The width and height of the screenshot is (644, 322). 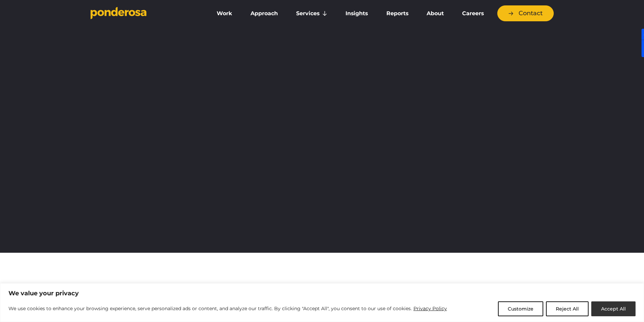 What do you see at coordinates (357, 14) in the screenshot?
I see `a: Insights` at bounding box center [357, 14].